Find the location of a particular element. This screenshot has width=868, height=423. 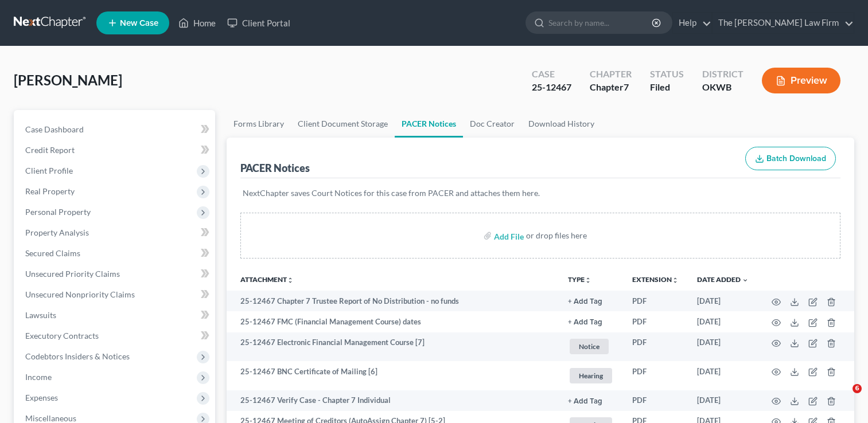

a: Secured Claims is located at coordinates (115, 253).